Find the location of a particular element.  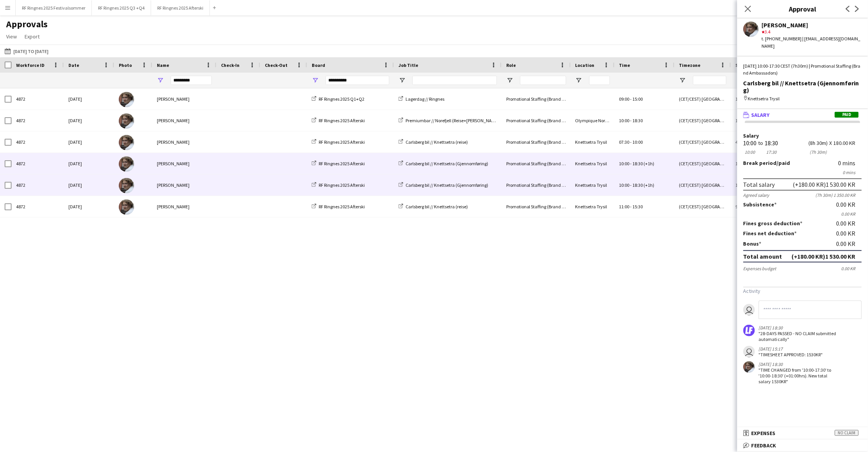

div: 3.4 is located at coordinates (812, 32).